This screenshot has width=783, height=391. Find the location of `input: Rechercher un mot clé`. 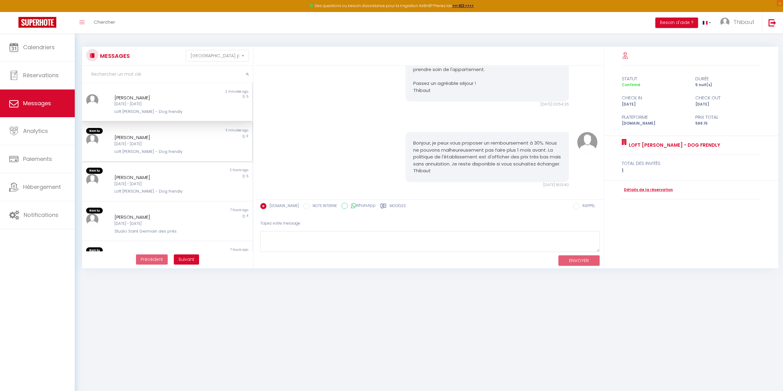

input: Rechercher un mot clé is located at coordinates (167, 74).